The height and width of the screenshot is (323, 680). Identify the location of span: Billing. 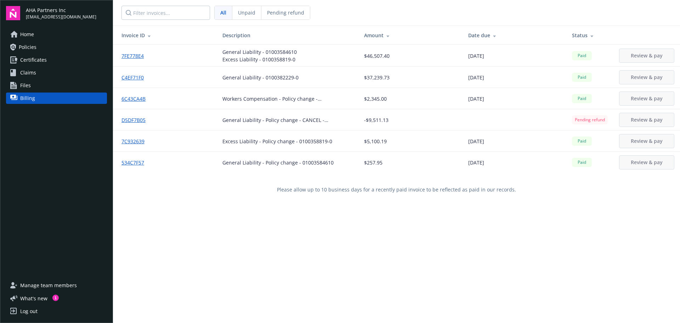
(28, 98).